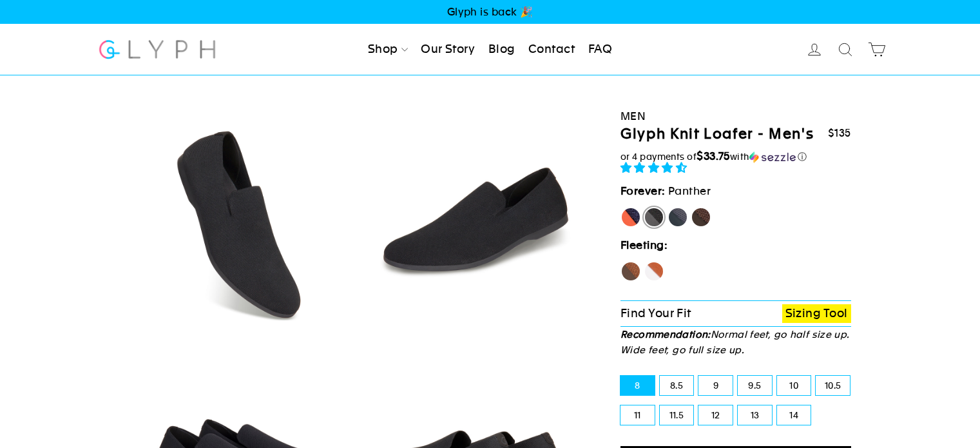 This screenshot has width=980, height=448. I want to click on span: $33.75, so click(714, 156).